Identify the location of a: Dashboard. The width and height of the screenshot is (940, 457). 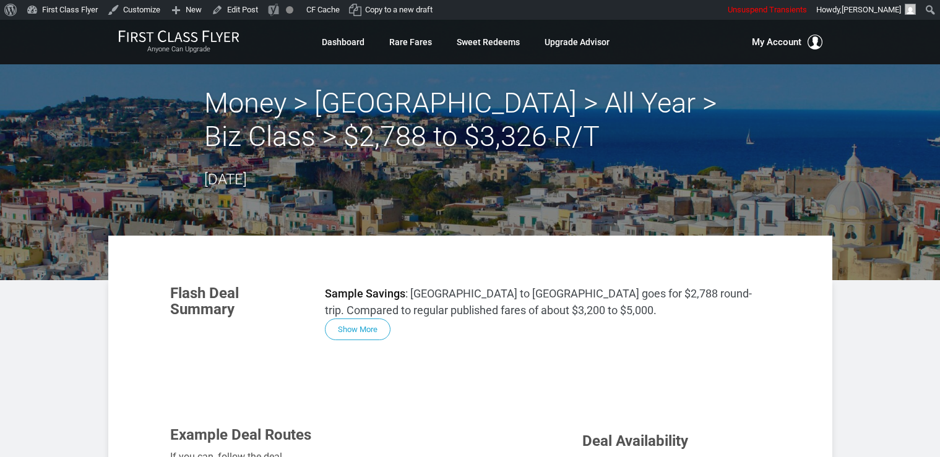
(343, 42).